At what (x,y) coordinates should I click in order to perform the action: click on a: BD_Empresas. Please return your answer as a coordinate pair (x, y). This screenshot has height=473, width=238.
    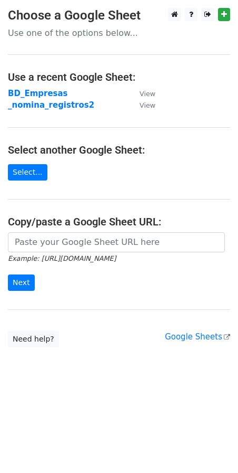
    Looking at the image, I should click on (38, 93).